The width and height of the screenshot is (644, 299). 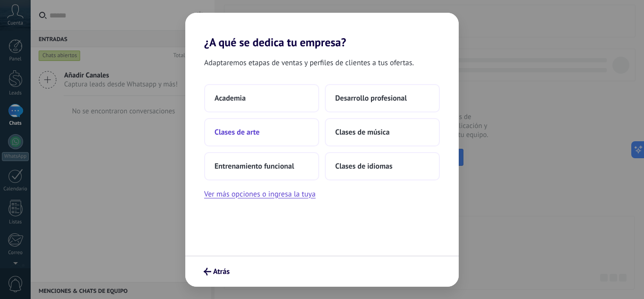 I want to click on button: Entrenamiento funcional, so click(x=262, y=166).